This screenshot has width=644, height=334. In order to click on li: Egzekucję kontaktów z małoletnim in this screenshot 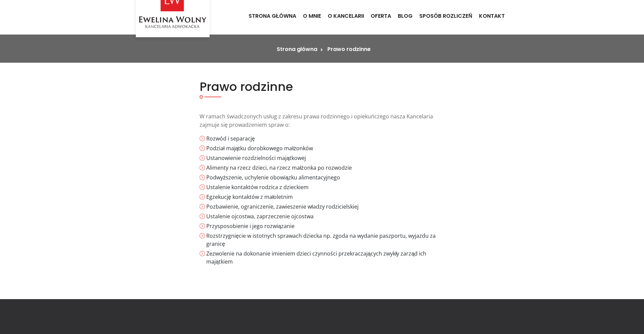, I will do `click(326, 197)`.